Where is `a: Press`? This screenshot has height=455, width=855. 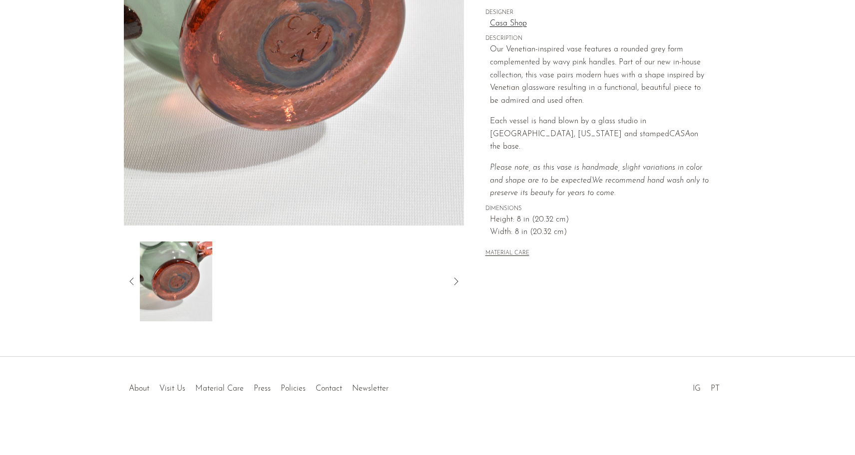 a: Press is located at coordinates (262, 389).